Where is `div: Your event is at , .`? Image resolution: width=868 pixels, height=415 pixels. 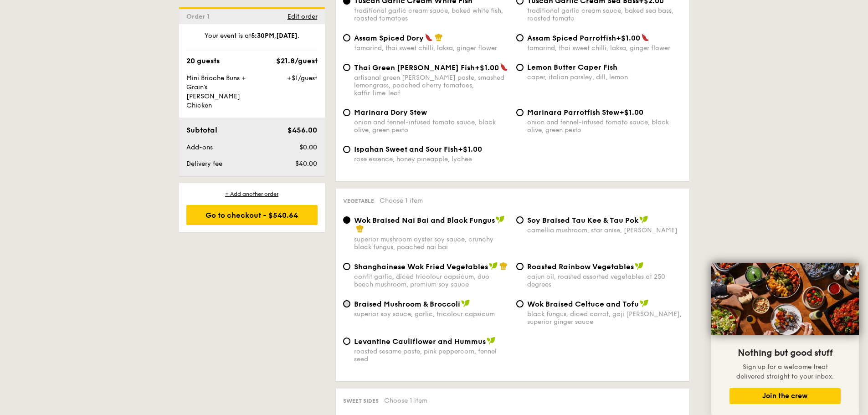 div: Your event is at , . is located at coordinates (252, 40).